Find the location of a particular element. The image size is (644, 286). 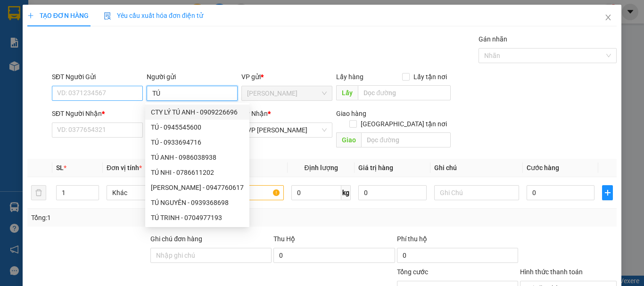

input: Ghi Chú is located at coordinates (477, 192).